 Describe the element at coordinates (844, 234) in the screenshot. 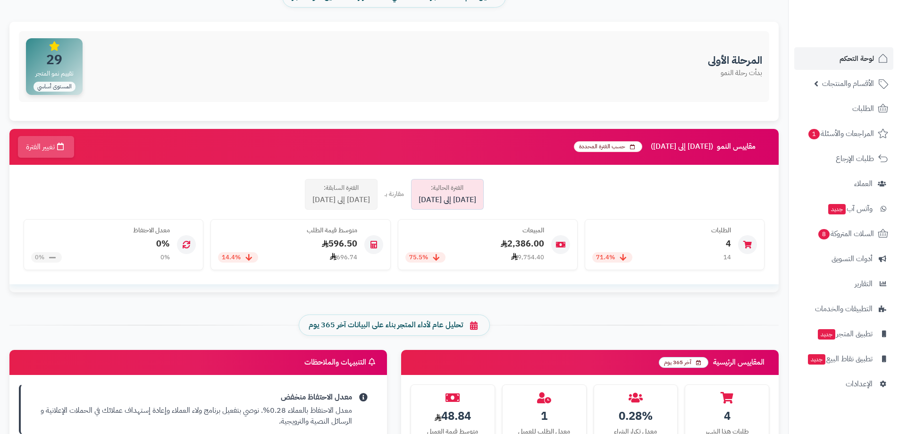

I see `a: السلات المتروكة8` at that location.